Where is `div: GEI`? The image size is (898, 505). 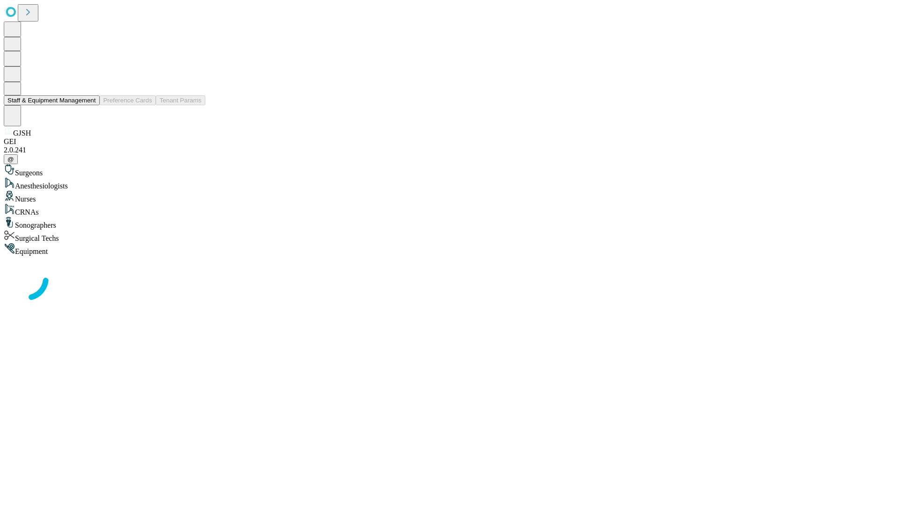
div: GEI is located at coordinates (449, 142).